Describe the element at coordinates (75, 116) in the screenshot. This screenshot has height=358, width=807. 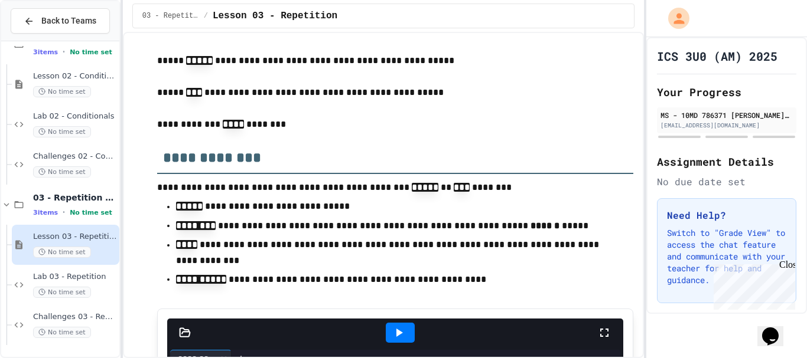
I see `span: Lab 02 - Conditionals` at that location.